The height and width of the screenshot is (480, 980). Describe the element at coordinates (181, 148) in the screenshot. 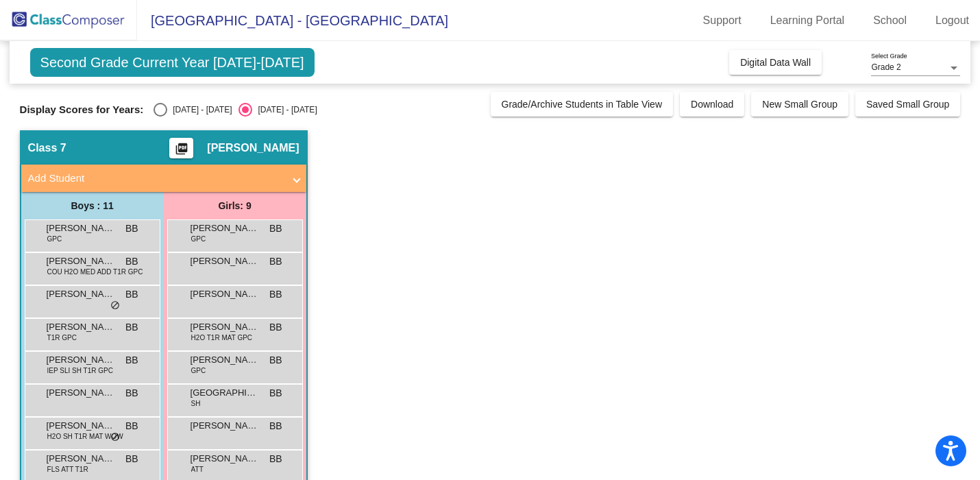

I see `button: Print Students Details` at that location.